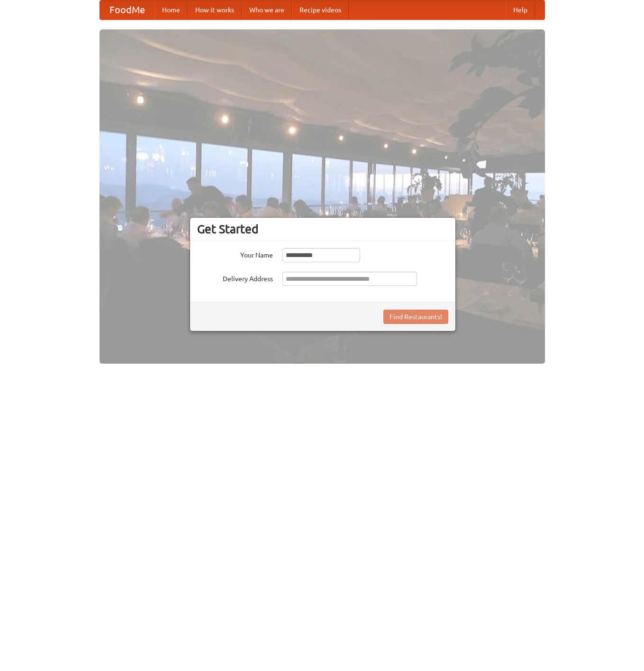 This screenshot has height=671, width=644. Describe the element at coordinates (521, 10) in the screenshot. I see `a: Help` at that location.